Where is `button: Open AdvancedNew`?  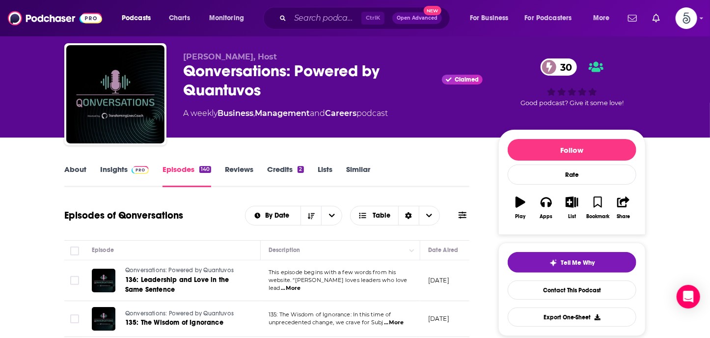 button: Open AdvancedNew is located at coordinates (417, 18).